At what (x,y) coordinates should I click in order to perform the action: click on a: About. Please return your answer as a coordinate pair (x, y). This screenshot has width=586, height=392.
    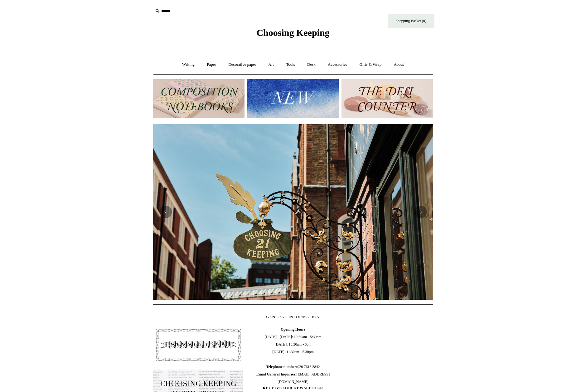
    Looking at the image, I should click on (399, 64).